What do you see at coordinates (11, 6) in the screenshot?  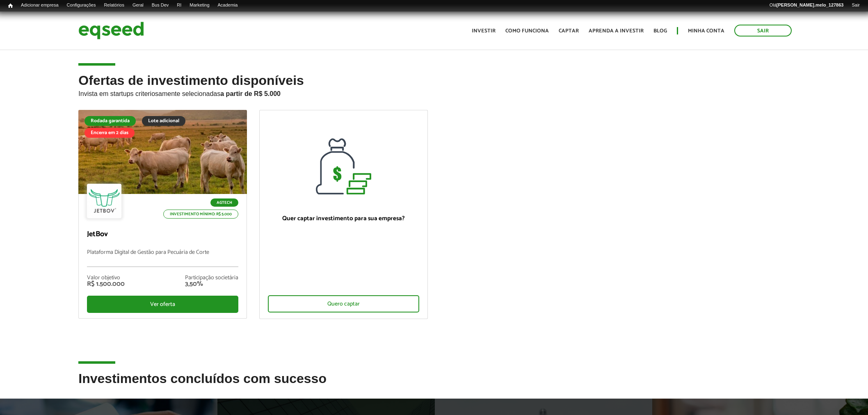 I see `span: Início` at bounding box center [11, 6].